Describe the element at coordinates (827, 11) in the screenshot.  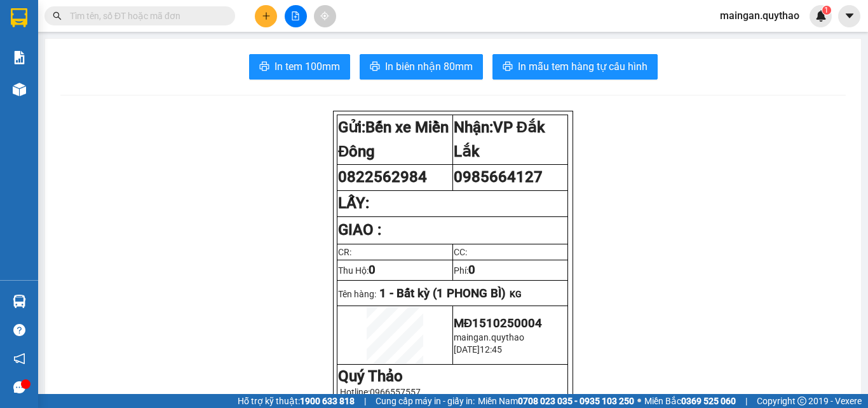
I see `sup: 1` at that location.